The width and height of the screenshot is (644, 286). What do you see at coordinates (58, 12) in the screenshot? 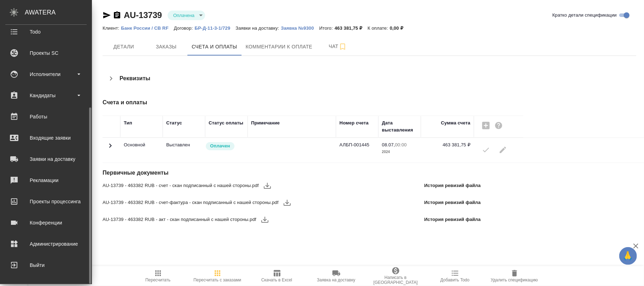
I see `div: AWATERA` at bounding box center [58, 12].